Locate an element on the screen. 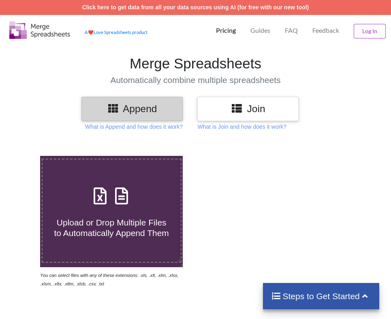 This screenshot has height=319, width=391. button: Log In is located at coordinates (369, 31).